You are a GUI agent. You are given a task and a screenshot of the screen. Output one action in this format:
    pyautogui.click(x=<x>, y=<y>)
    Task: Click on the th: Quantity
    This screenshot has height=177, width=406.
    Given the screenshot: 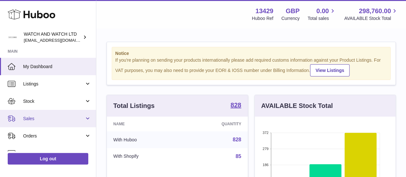 What is the action you would take?
    pyautogui.click(x=215, y=124)
    